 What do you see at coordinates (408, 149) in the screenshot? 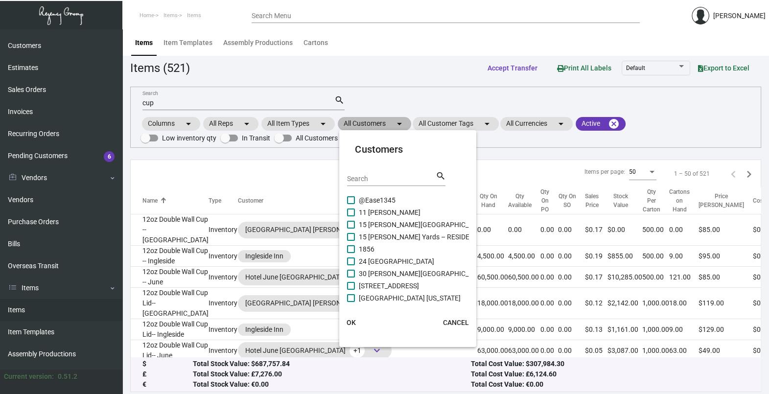
I see `mat-card-title: Customers` at bounding box center [408, 149].